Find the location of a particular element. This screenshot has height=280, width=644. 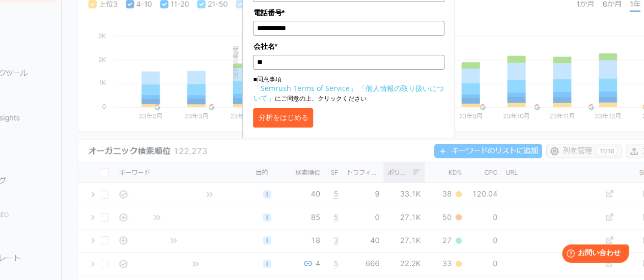

label: 電話番号* is located at coordinates (348, 13).